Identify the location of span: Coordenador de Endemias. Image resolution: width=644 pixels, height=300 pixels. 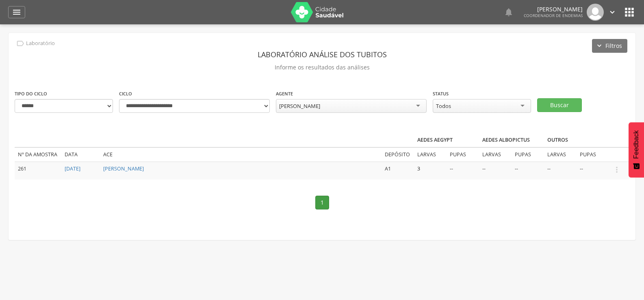
(553, 15).